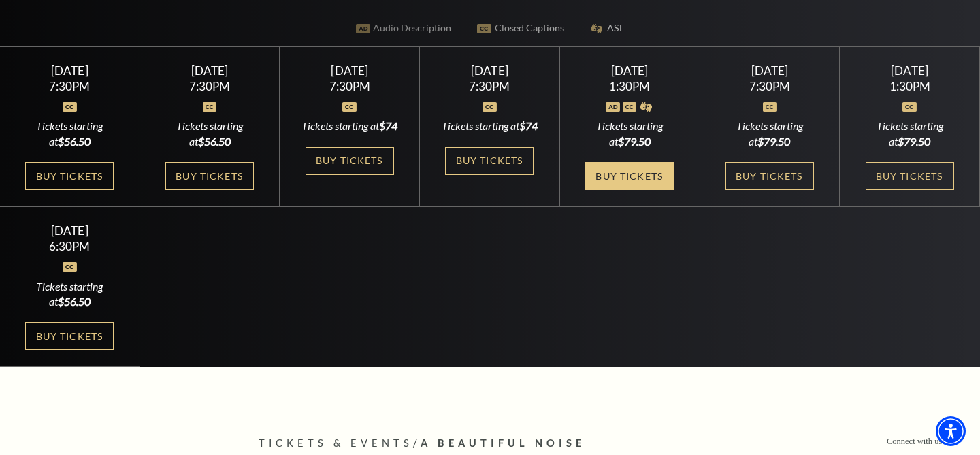  I want to click on div: 6:30PM, so click(69, 246).